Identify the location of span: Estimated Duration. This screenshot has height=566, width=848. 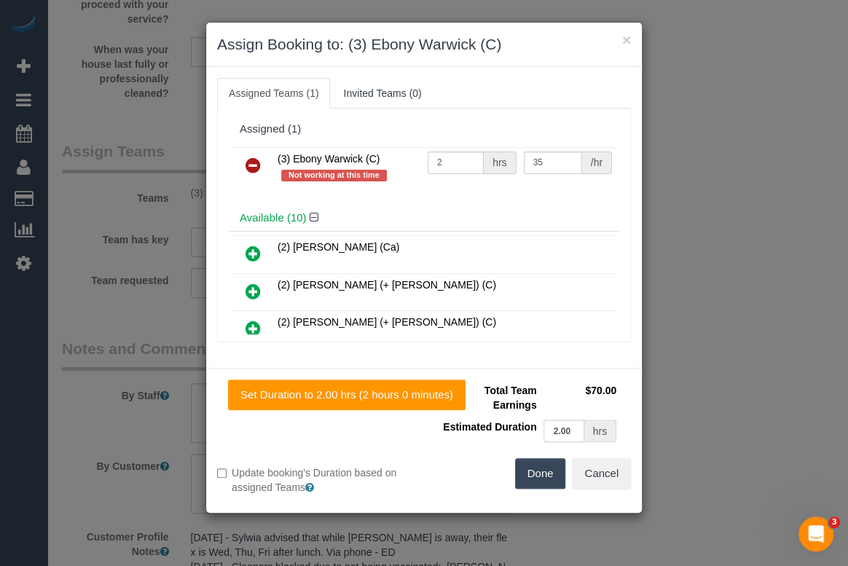
(490, 427).